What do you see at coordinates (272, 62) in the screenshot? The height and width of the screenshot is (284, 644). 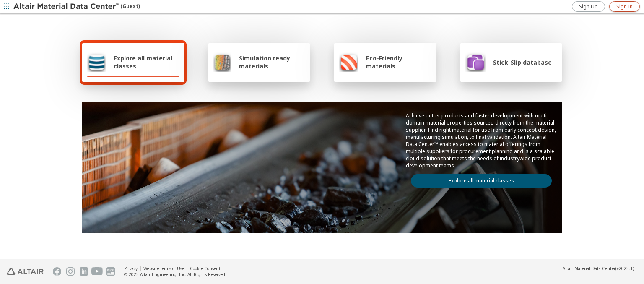 I see `span: Simulation ready materials` at bounding box center [272, 62].